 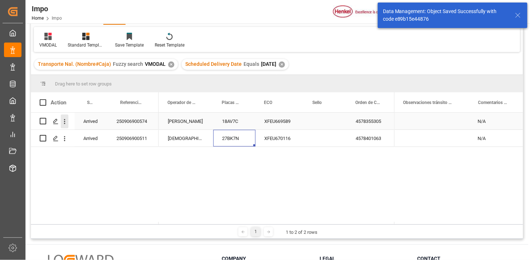 I want to click on span: Status, so click(x=90, y=103).